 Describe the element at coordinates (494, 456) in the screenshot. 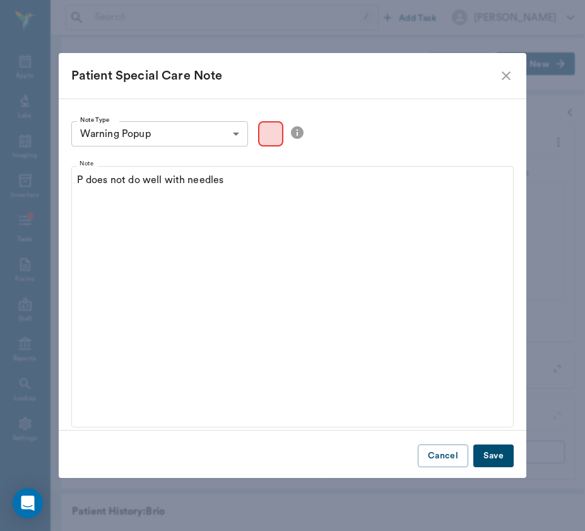

I see `button: Save` at that location.